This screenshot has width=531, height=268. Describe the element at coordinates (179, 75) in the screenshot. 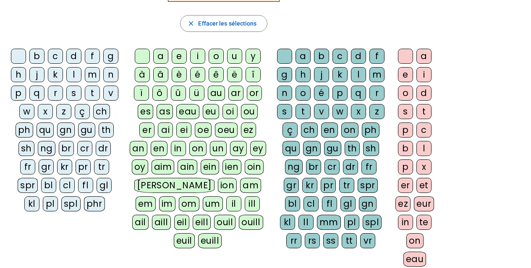

I see `div: è` at that location.